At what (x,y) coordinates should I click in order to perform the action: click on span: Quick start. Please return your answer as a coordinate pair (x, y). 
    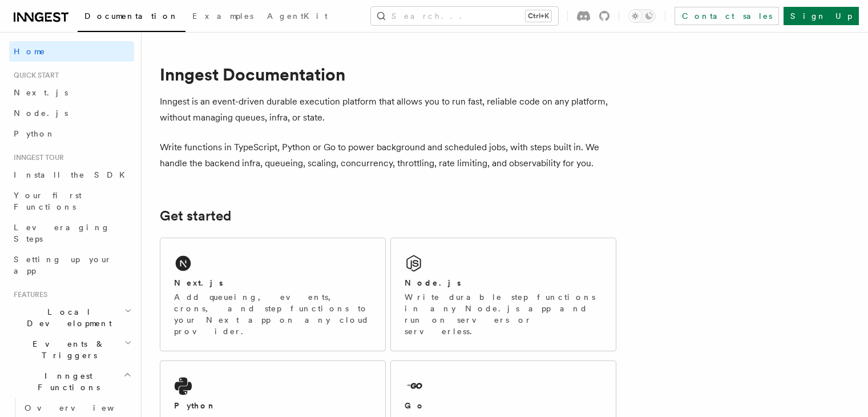
    Looking at the image, I should click on (34, 76).